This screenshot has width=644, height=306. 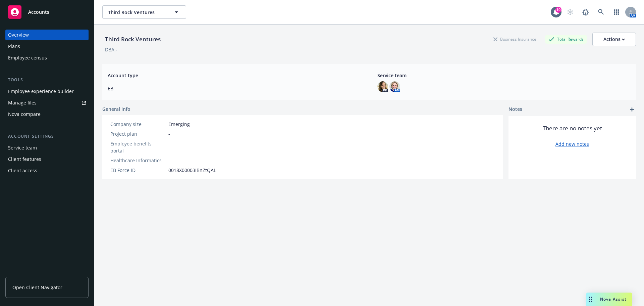 What do you see at coordinates (47, 114) in the screenshot?
I see `a: Nova compare` at bounding box center [47, 114].